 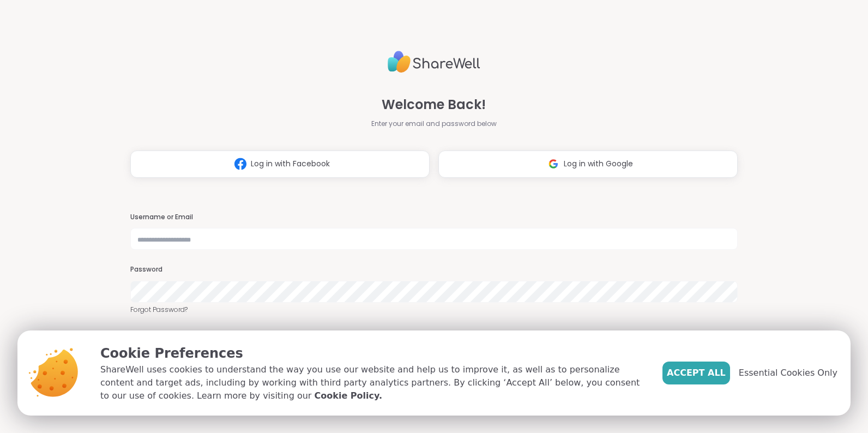 I want to click on span: Log in with Facebook, so click(x=290, y=164).